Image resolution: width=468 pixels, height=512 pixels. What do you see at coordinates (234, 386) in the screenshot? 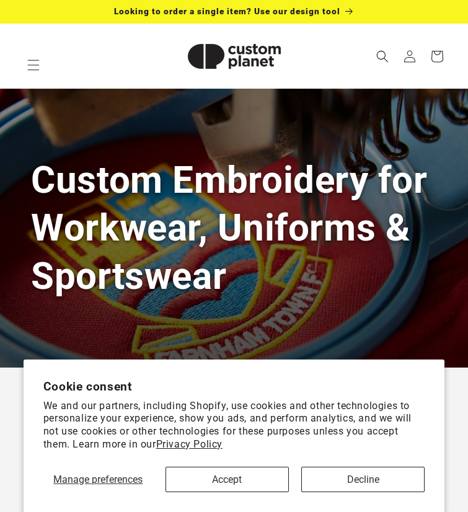
I see `h2: Cookie consent` at bounding box center [234, 386].